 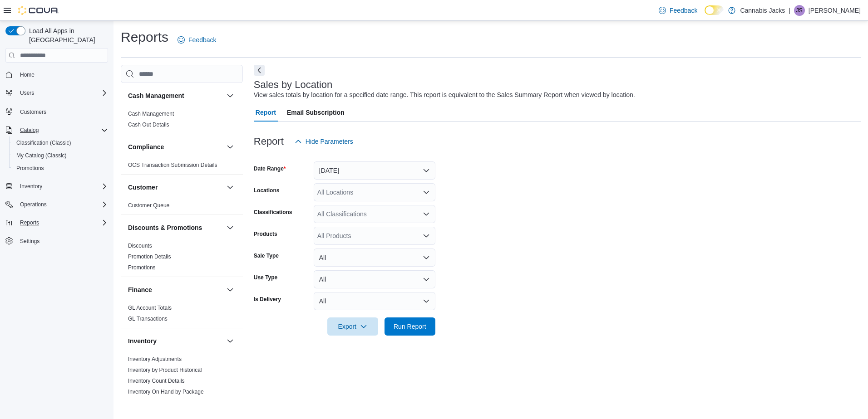 I want to click on span: Export, so click(x=353, y=326).